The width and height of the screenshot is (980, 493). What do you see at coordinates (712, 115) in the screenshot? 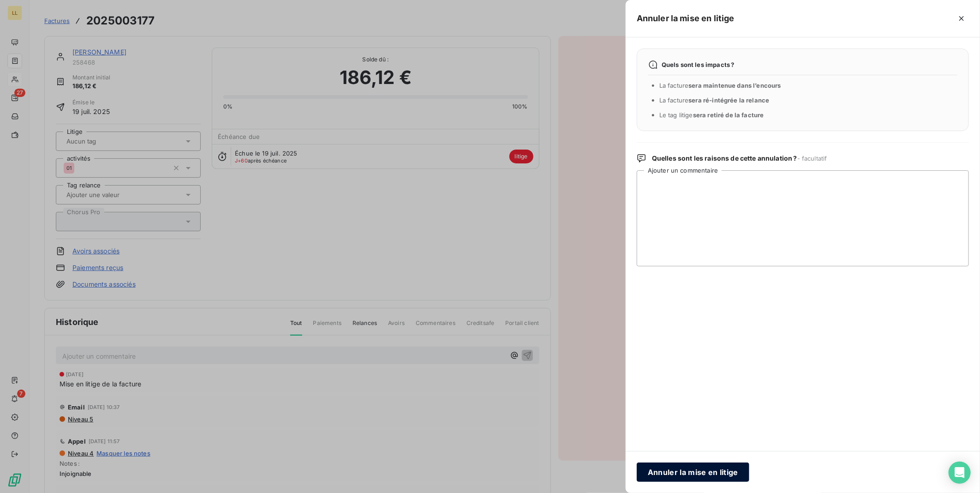
I see `span: Le tag litige` at bounding box center [712, 115].